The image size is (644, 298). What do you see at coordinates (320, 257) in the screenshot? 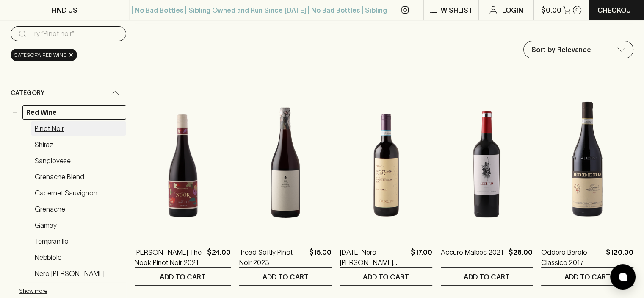
I see `p: $15.00` at bounding box center [320, 257].